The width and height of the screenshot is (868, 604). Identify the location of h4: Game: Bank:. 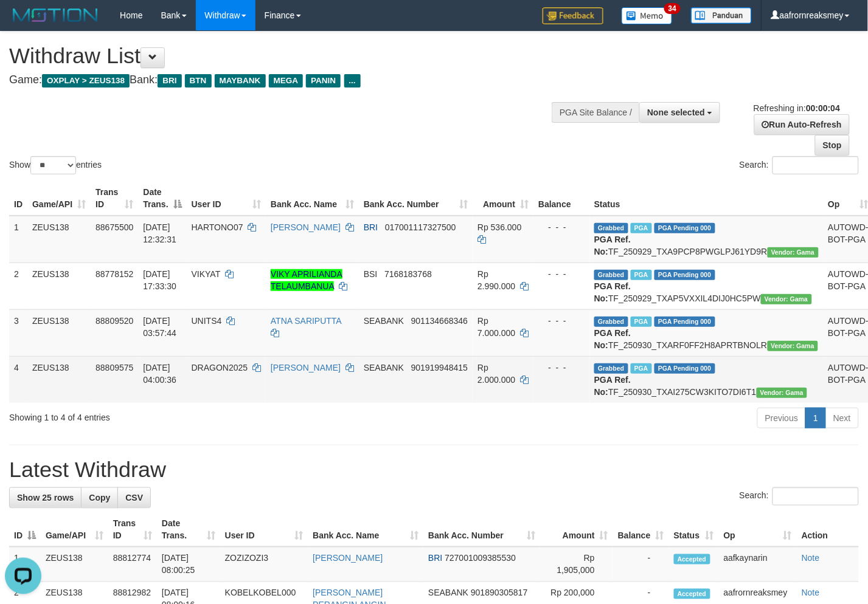
(288, 81).